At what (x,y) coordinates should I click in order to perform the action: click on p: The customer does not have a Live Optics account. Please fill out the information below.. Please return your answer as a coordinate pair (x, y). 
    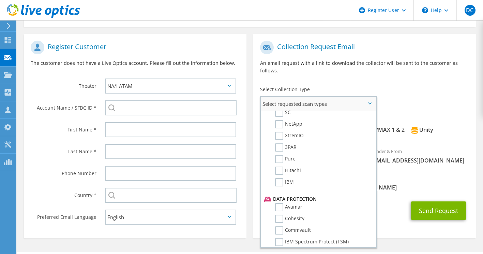
    Looking at the image, I should click on (135, 63).